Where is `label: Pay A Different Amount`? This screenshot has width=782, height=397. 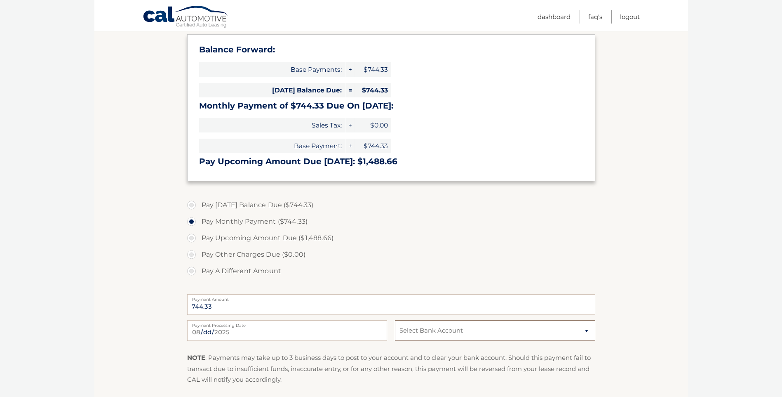
label: Pay A Different Amount is located at coordinates (391, 271).